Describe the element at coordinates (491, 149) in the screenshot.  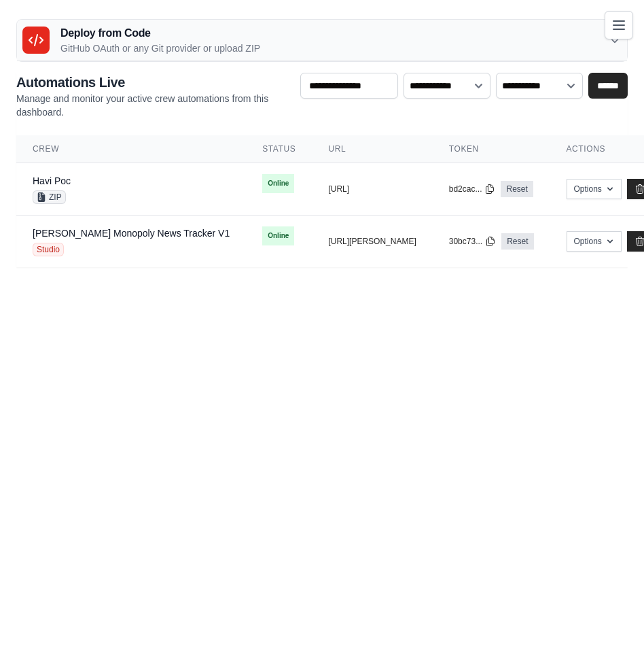
I see `th: Token` at that location.